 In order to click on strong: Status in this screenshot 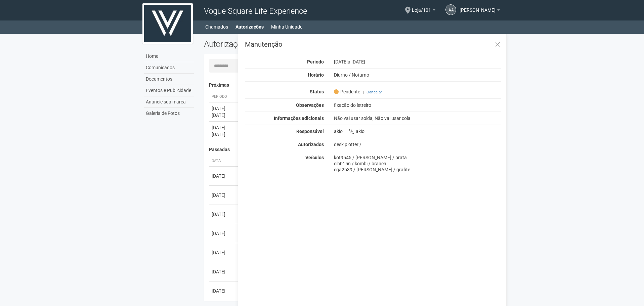, I will do `click(316, 92)`.